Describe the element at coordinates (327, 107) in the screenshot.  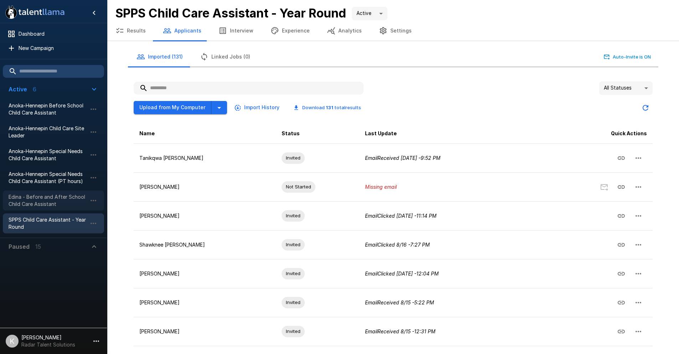
I see `button: Download 131 totalresults` at that location.